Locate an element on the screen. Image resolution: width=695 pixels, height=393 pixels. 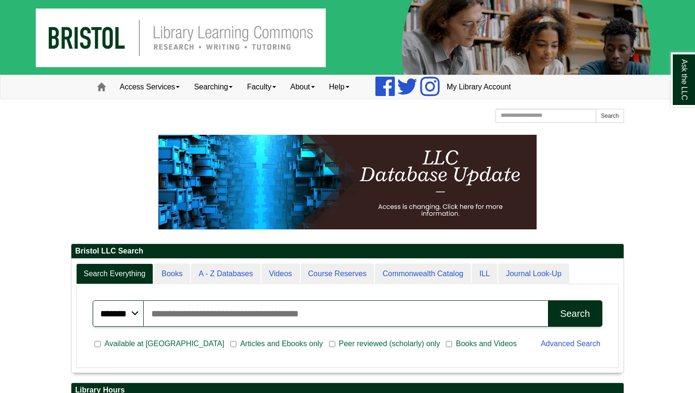
img: HTML tutorial is located at coordinates (348, 182).